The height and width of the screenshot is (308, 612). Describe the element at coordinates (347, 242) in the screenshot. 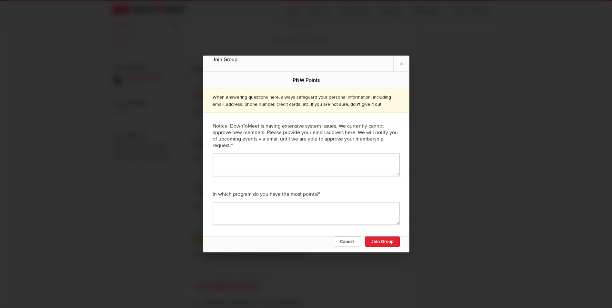

I see `button: Cancel` at that location.